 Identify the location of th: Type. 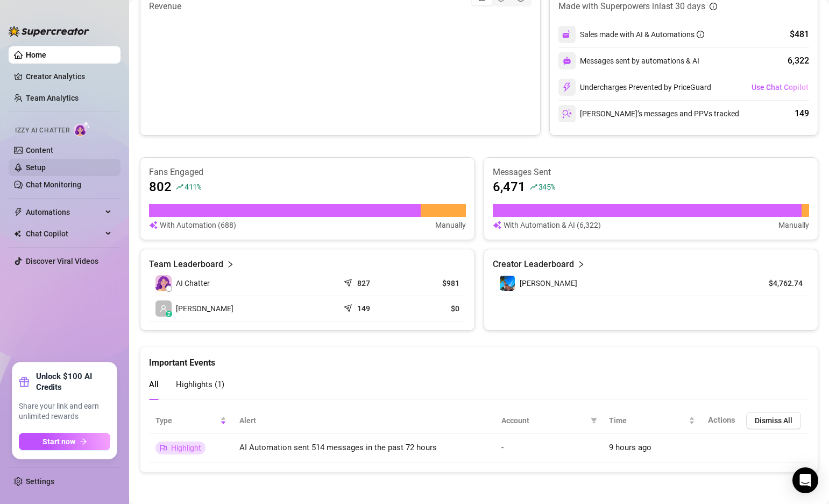
(191, 420).